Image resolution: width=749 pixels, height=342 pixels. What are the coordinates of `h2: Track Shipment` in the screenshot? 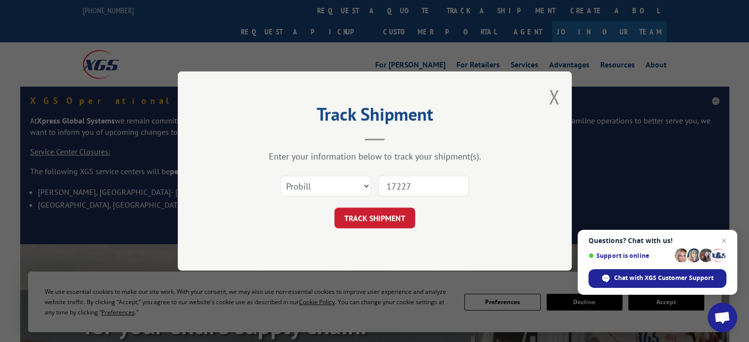 It's located at (375, 117).